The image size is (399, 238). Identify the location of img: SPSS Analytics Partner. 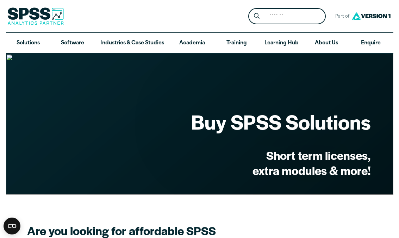
(36, 16).